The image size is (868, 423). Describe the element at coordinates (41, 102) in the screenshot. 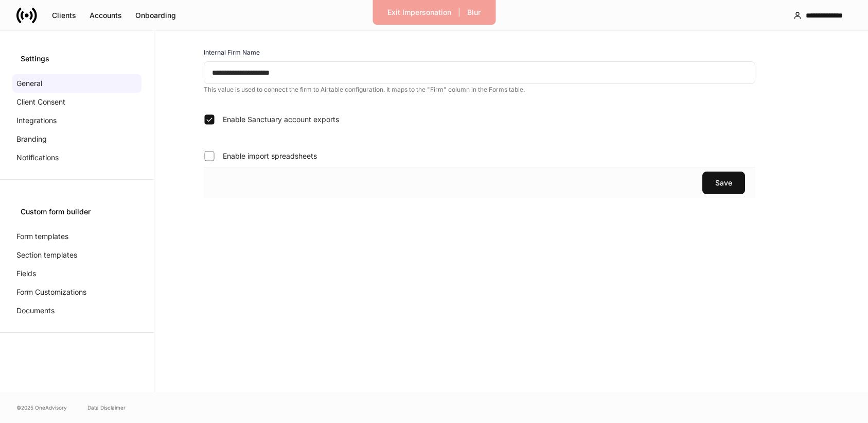

I see `p: Client Consent` at that location.